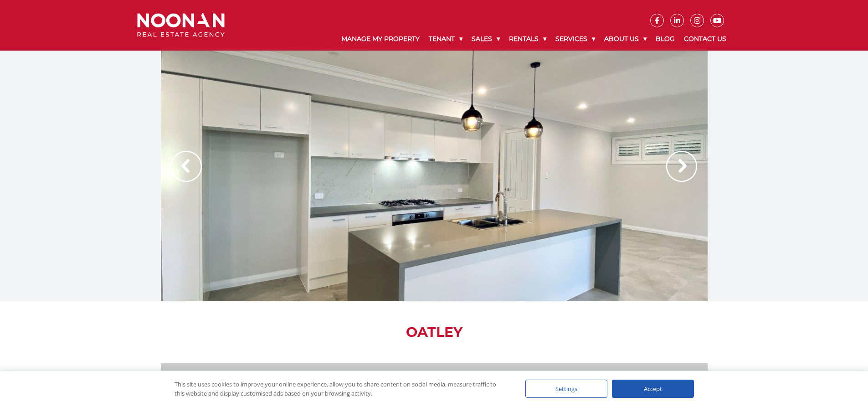 The height and width of the screenshot is (407, 868). Describe the element at coordinates (567, 389) in the screenshot. I see `div: Settings` at that location.